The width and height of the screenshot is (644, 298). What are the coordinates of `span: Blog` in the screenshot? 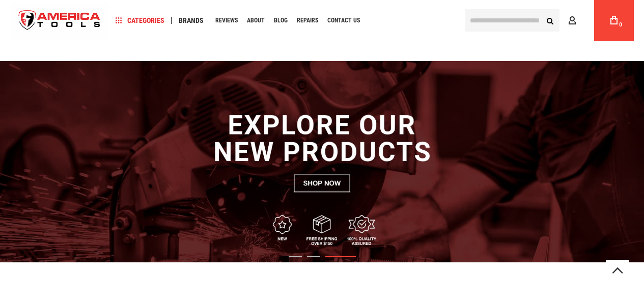 It's located at (281, 20).